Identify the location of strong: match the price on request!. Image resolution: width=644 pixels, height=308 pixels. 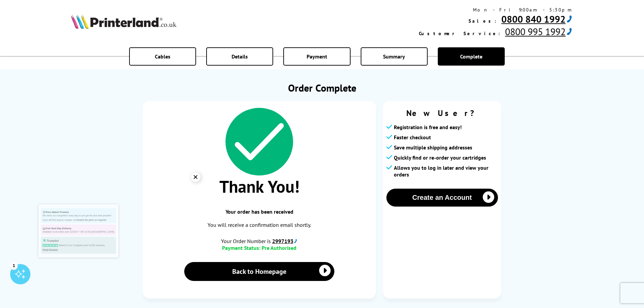
(143, 208).